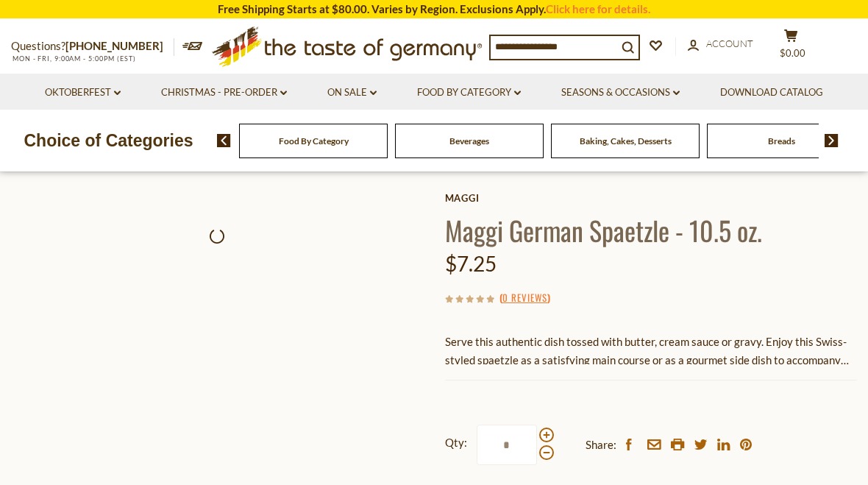 The height and width of the screenshot is (485, 868). What do you see at coordinates (730, 43) in the screenshot?
I see `span: Account` at bounding box center [730, 43].